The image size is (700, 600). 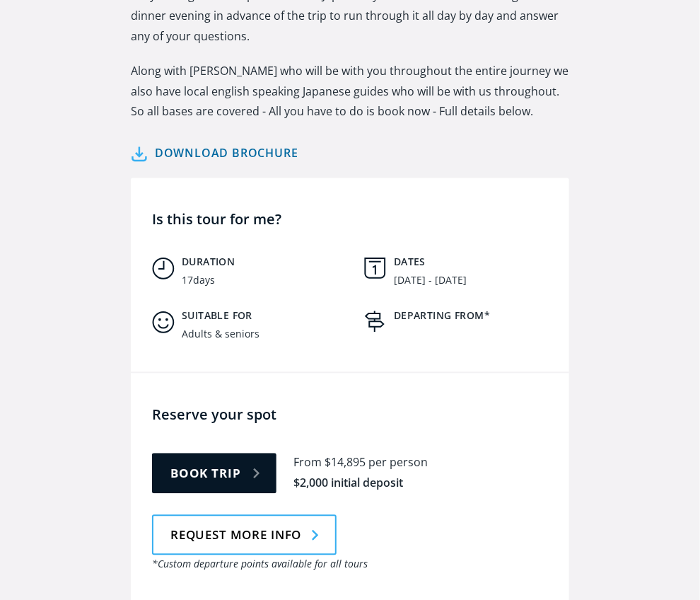 I want to click on div: $2,000, so click(x=311, y=483).